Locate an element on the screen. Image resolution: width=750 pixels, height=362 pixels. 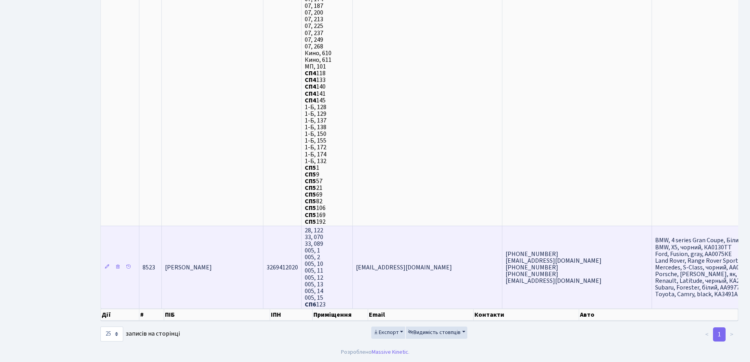
th: Дії is located at coordinates (120, 314).